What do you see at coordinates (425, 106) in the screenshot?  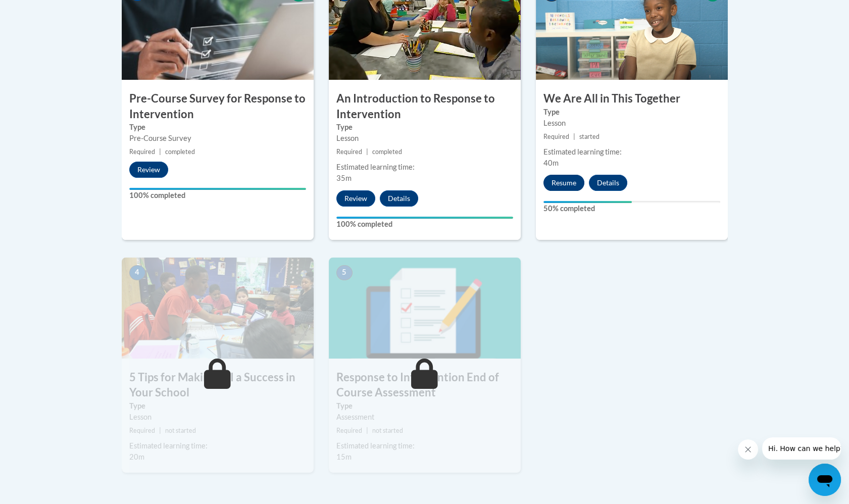 I see `h3: An Introduction to Response to Intervention` at bounding box center [425, 106].